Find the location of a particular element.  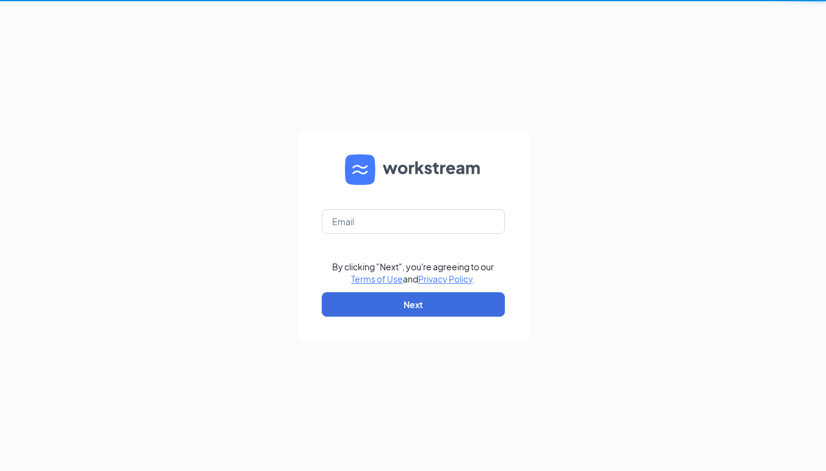

a: Terms of Use is located at coordinates (377, 279).